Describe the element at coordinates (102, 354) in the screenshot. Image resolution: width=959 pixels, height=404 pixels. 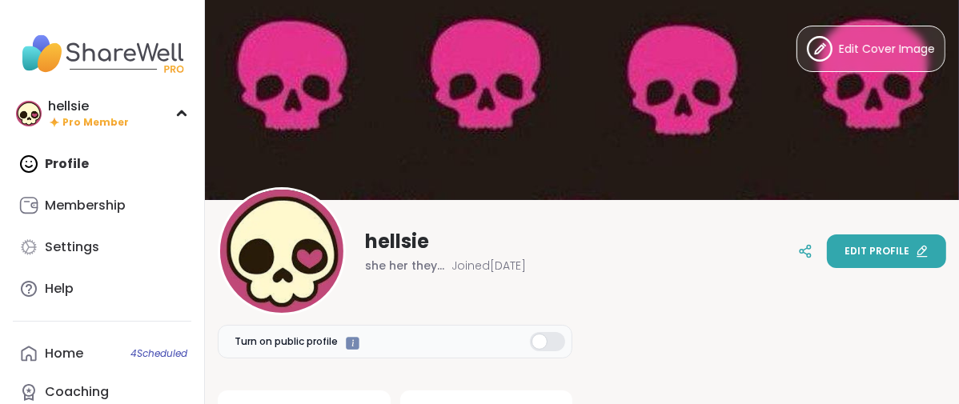
I see `a: Home4Scheduled` at that location.